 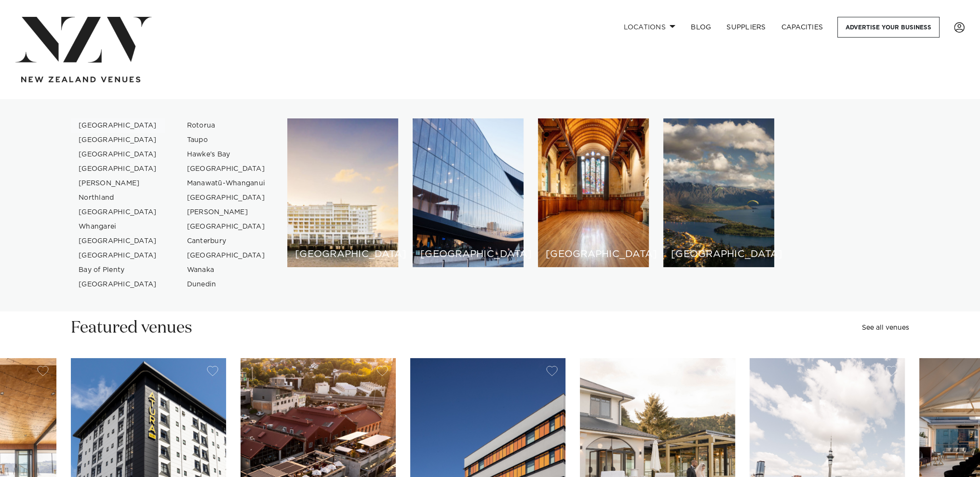 I want to click on a: BLOG, so click(x=701, y=27).